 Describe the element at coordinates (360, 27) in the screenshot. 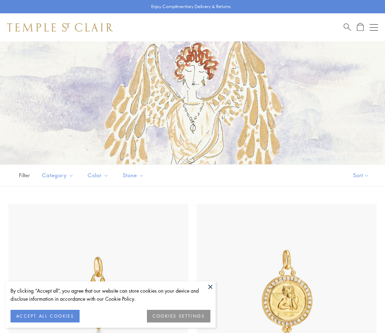

I see `a: Open Shopping Bag` at that location.